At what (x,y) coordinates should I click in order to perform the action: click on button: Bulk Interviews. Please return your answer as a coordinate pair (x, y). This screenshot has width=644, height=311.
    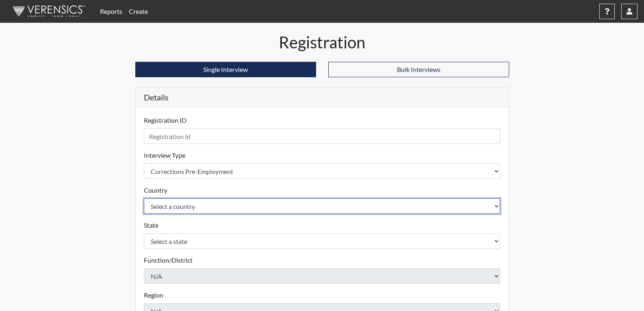
    Looking at the image, I should click on (418, 69).